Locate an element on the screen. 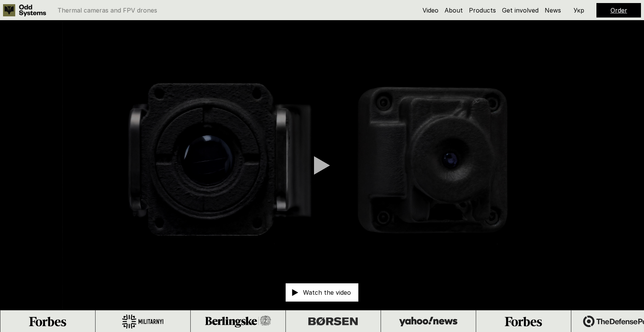 The height and width of the screenshot is (332, 644). p: Watch the video is located at coordinates (327, 293).